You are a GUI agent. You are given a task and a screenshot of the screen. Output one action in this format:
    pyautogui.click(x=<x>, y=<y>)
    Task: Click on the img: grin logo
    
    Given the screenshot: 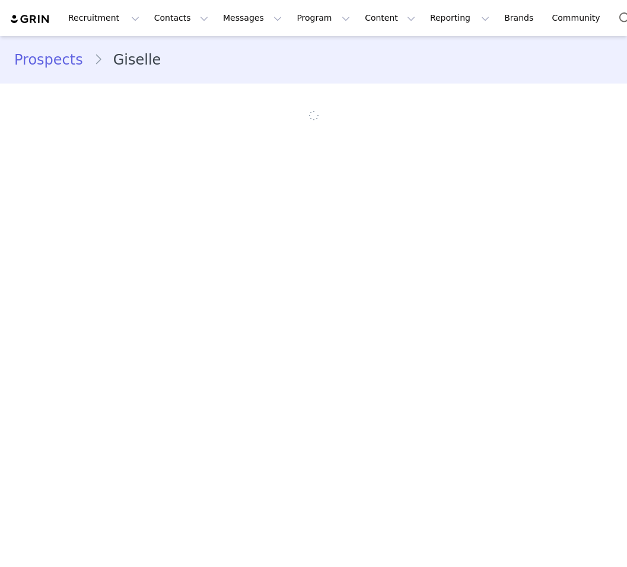 What is the action you would take?
    pyautogui.click(x=30, y=19)
    